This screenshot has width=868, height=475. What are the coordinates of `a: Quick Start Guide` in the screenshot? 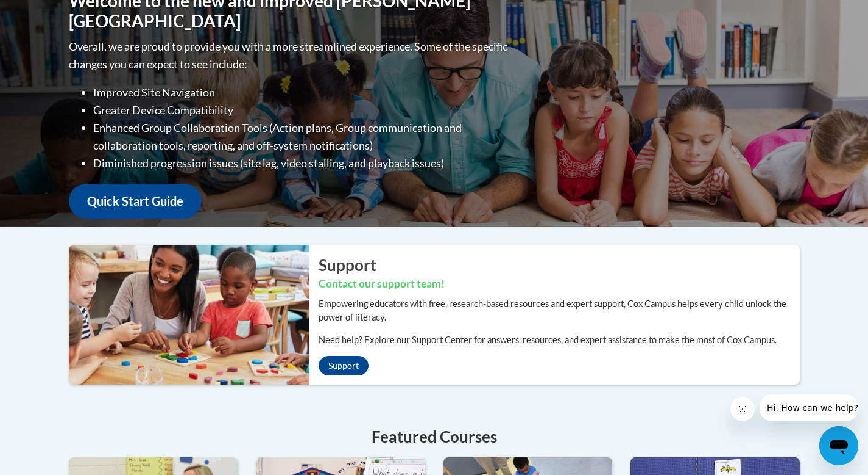 It's located at (135, 201).